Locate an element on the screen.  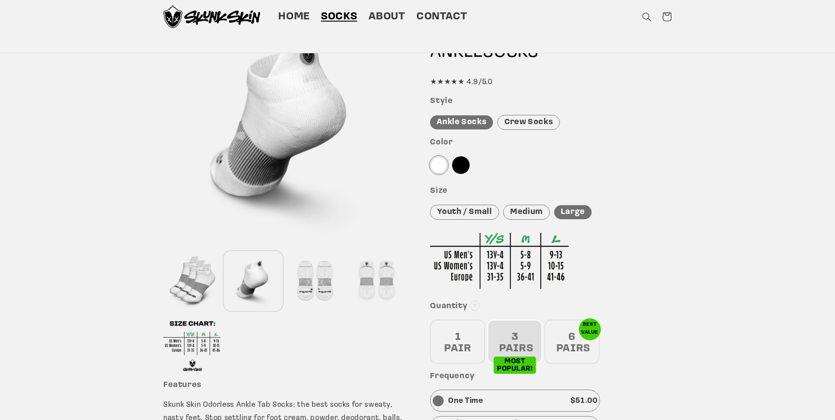
span: ANKLE is located at coordinates (456, 52).